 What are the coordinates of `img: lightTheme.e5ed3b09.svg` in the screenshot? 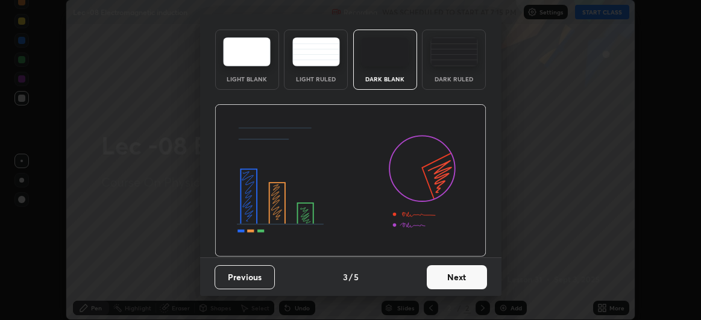 It's located at (247, 52).